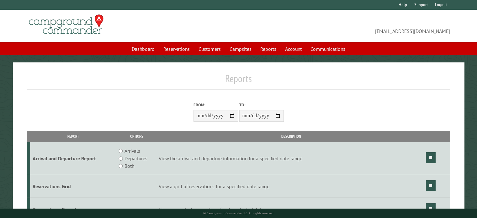  I want to click on a: Reservations, so click(177, 49).